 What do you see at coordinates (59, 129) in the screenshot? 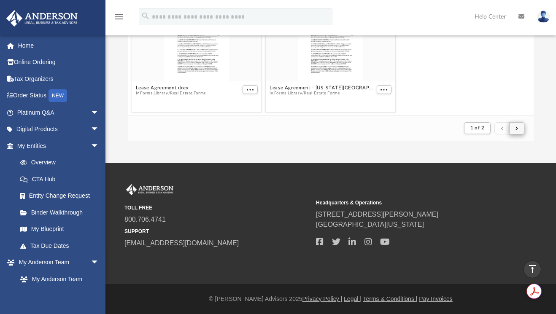
I see `a: Digital Productsarrow_drop_down` at bounding box center [59, 129].